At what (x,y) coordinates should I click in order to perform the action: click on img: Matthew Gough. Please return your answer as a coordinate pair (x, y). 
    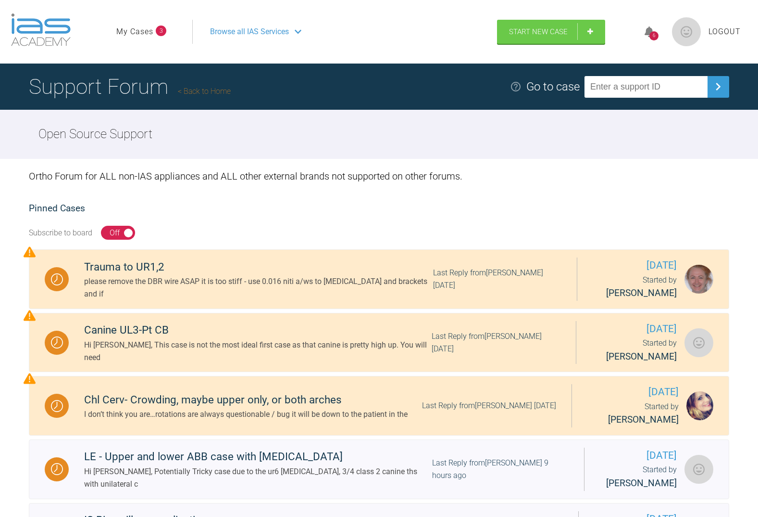
    Looking at the image, I should click on (699, 469).